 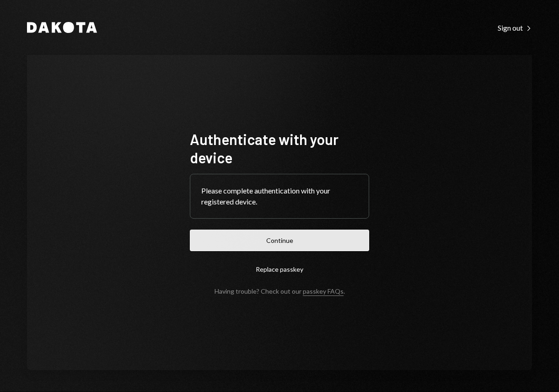 I want to click on div: Having trouble? Check out our ., so click(x=280, y=291).